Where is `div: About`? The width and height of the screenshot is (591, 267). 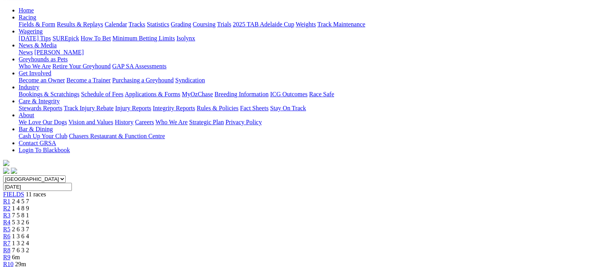 div: About is located at coordinates (303, 122).